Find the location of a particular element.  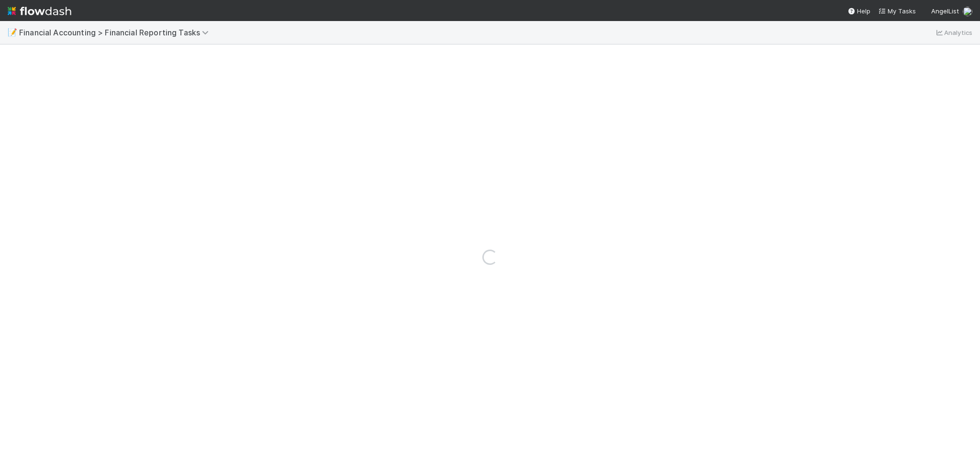

a: My Tasks is located at coordinates (896, 11).